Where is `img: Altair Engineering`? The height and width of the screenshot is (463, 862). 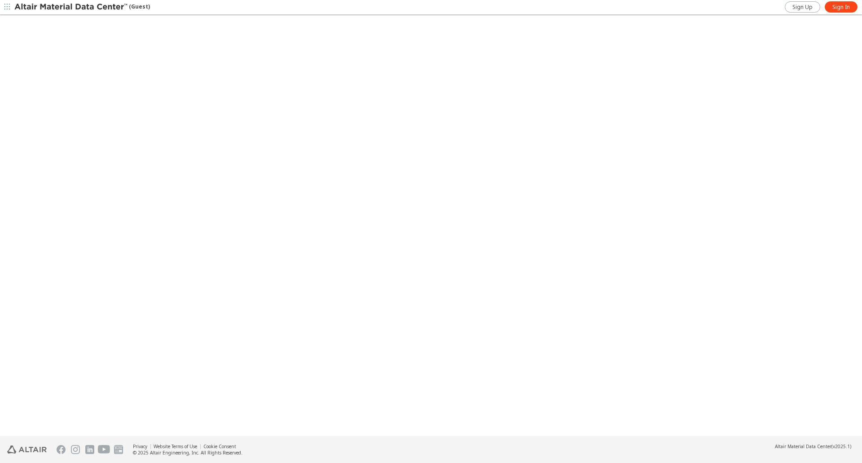 img: Altair Engineering is located at coordinates (27, 449).